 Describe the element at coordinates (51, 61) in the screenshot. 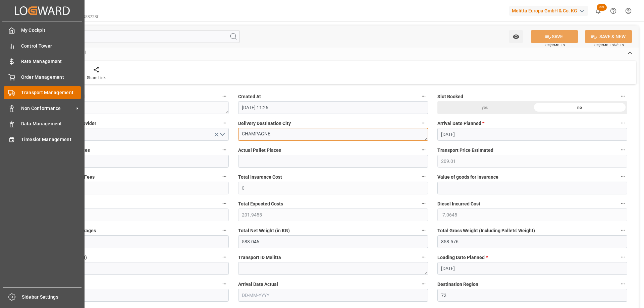

I see `span: Rate Management` at that location.